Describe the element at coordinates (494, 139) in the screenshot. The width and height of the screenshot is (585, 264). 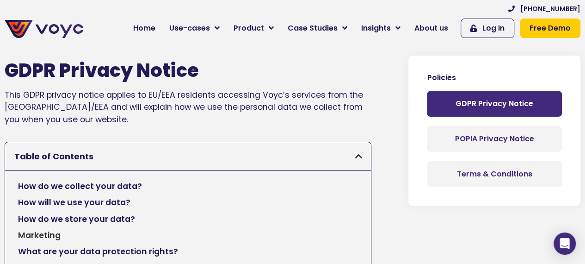
I see `a: POPIA Privacy Notice` at that location.